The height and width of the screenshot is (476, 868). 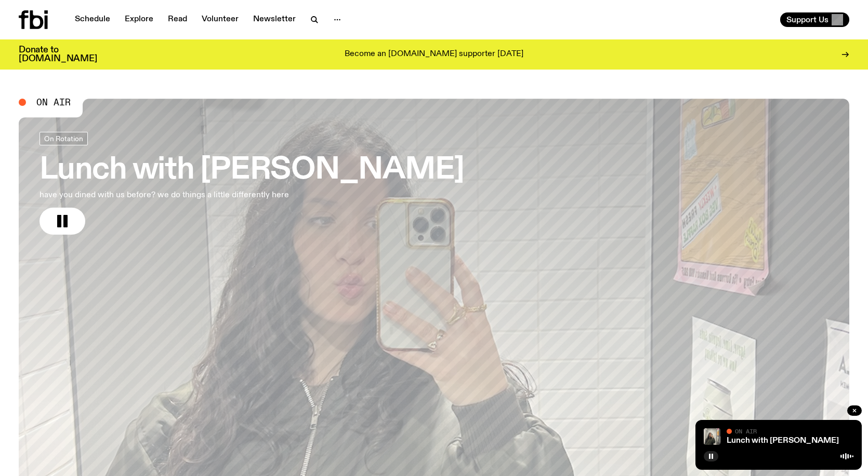 I want to click on button: Support Us, so click(x=814, y=19).